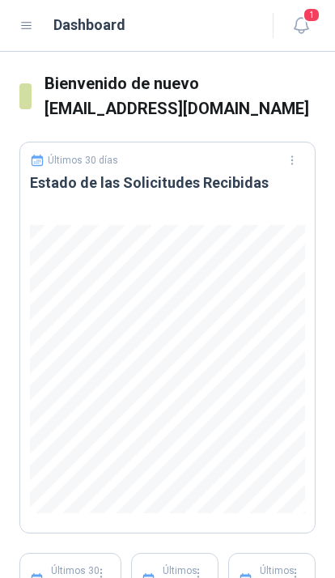  What do you see at coordinates (83, 160) in the screenshot?
I see `p: Últimos 30 días` at bounding box center [83, 160].